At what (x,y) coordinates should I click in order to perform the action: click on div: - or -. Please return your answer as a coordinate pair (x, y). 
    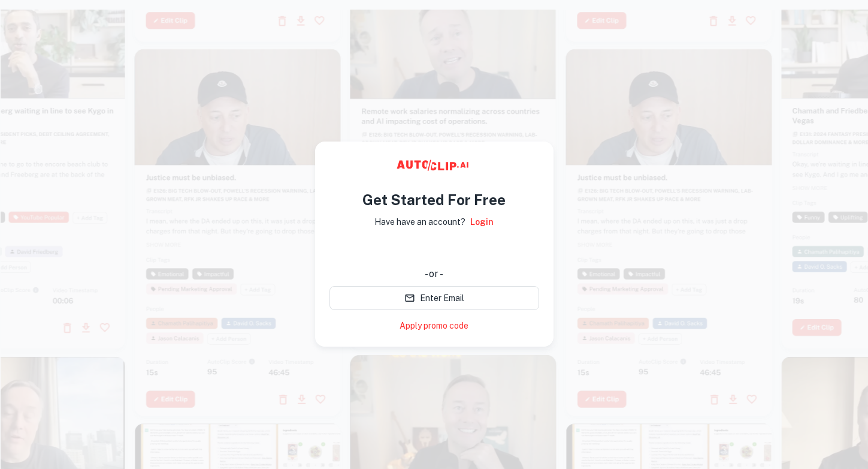
    Looking at the image, I should click on (434, 274).